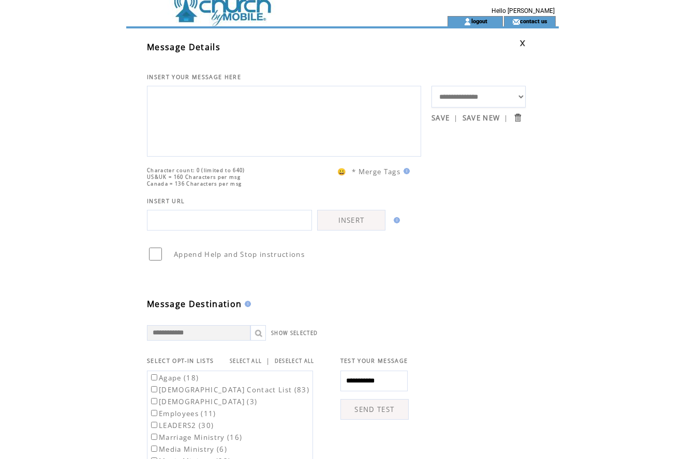  I want to click on span: INSERT YOUR MESSAGE HERE, so click(194, 77).